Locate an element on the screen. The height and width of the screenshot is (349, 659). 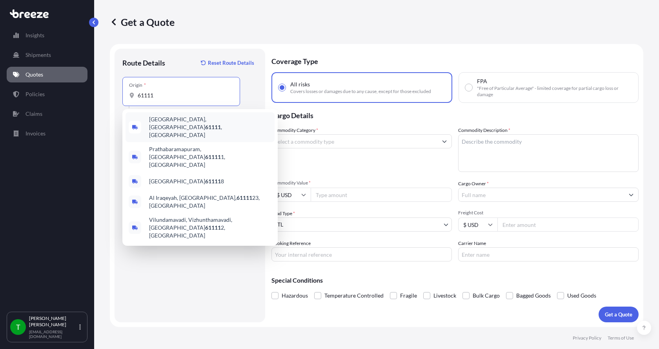
span: Bagged Goods is located at coordinates (533, 295).